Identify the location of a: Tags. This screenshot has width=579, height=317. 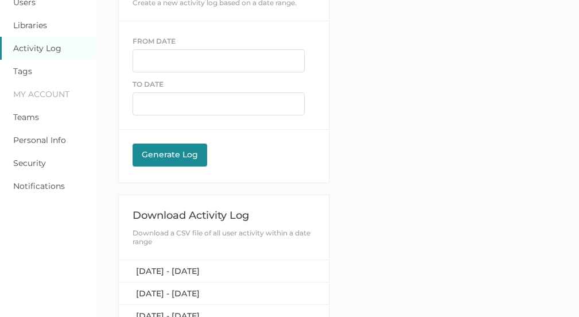
(22, 71).